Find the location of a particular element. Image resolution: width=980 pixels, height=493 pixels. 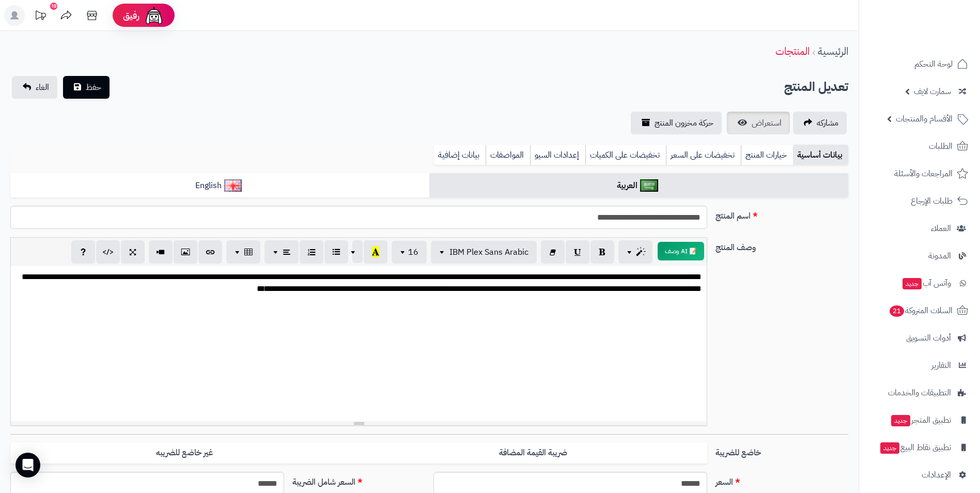

img: ai-face.png is located at coordinates (154, 15).